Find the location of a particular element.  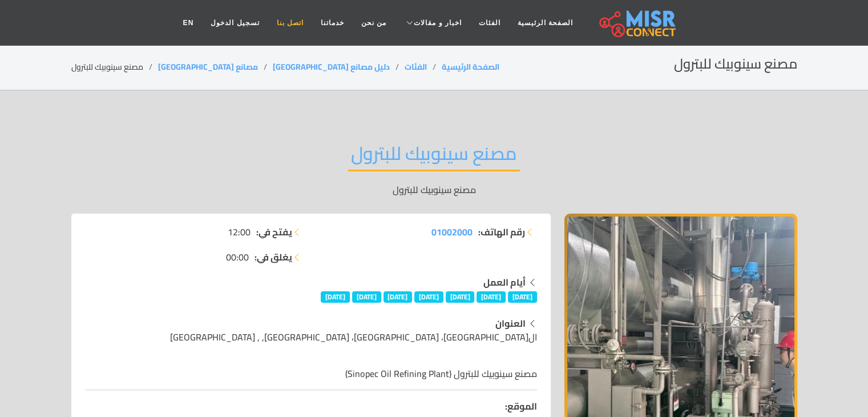

strong: الموقع: is located at coordinates (521, 407).